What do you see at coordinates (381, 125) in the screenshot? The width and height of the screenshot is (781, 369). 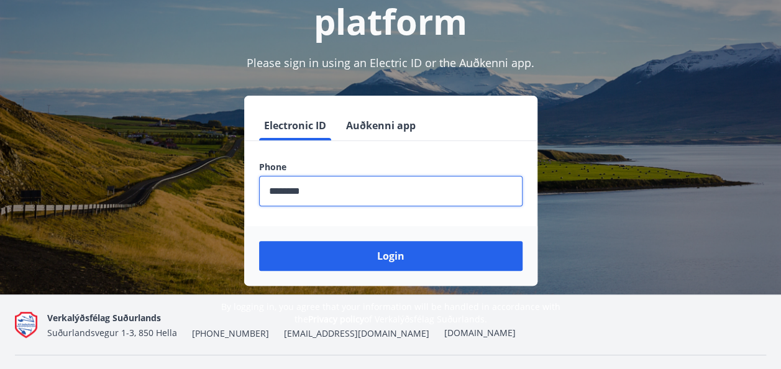 I see `button: Auðkenni app` at bounding box center [381, 125].